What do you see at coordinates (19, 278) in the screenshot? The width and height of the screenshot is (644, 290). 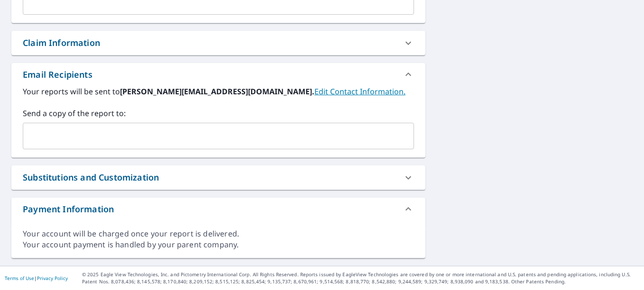 I see `a: Terms of Use` at bounding box center [19, 278].